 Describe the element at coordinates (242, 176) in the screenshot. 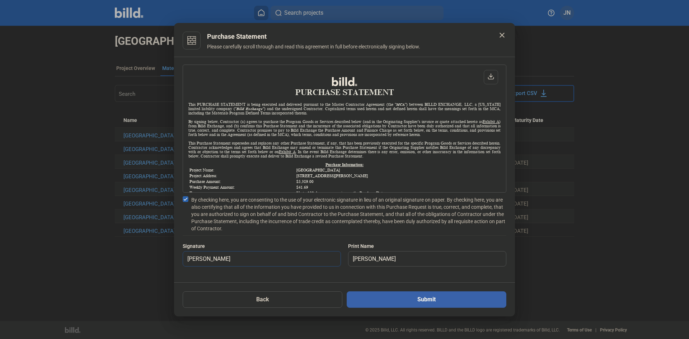

I see `td: Project Address:` at that location.